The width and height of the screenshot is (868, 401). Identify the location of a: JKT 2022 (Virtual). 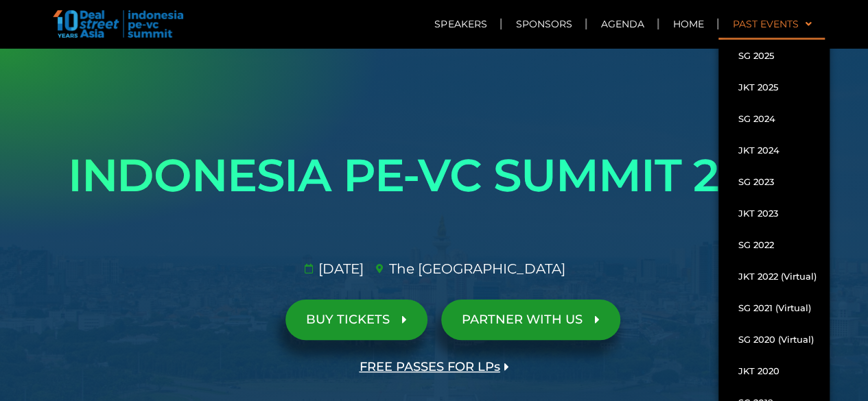
(774, 277).